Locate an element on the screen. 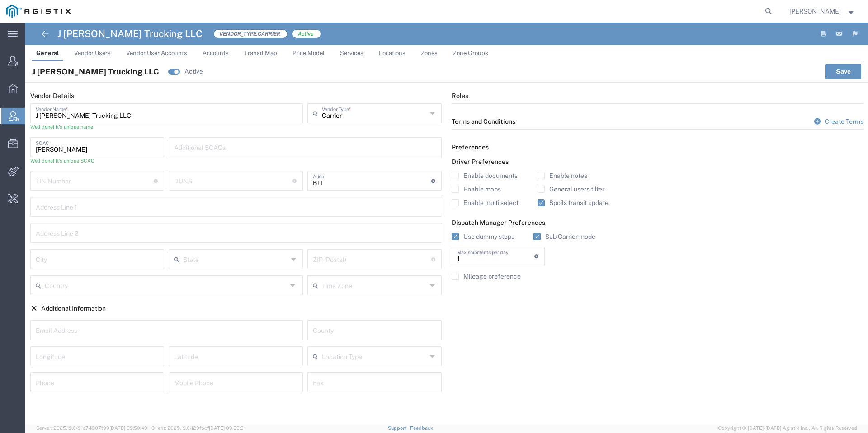 This screenshot has width=868, height=433. div: Well done! It’s unique name is located at coordinates (167, 127).